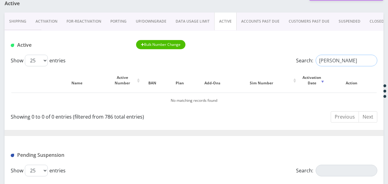 Image resolution: width=388 pixels, height=184 pixels. Describe the element at coordinates (351, 81) in the screenshot. I see `th: Action` at that location.